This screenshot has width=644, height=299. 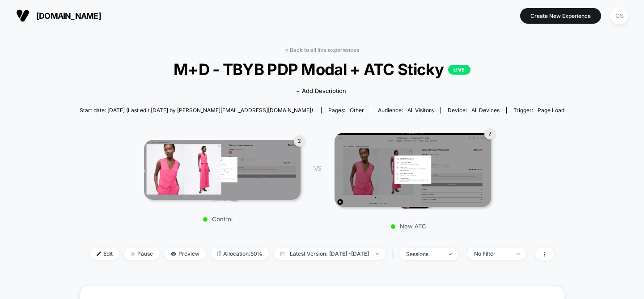 I want to click on div: Pages:, so click(x=347, y=110).